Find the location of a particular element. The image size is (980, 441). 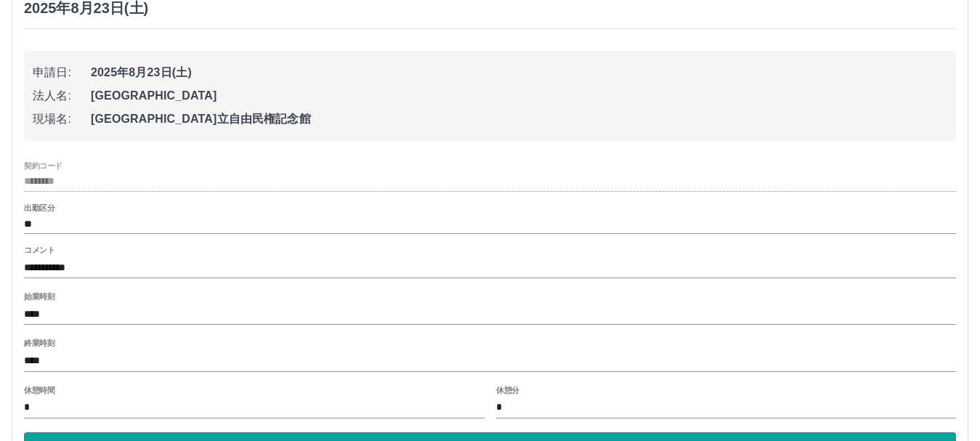

span: 申請日: is located at coordinates (61, 73).